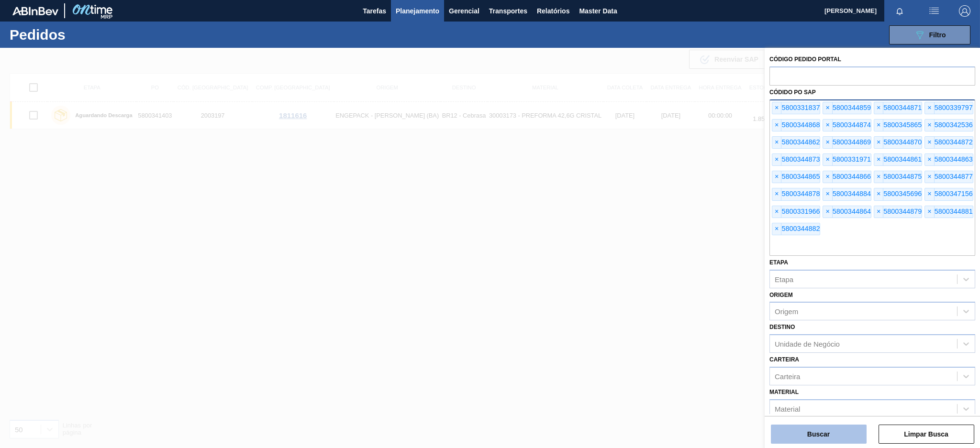  What do you see at coordinates (948, 177) in the screenshot?
I see `div: 5800344877` at bounding box center [948, 177].